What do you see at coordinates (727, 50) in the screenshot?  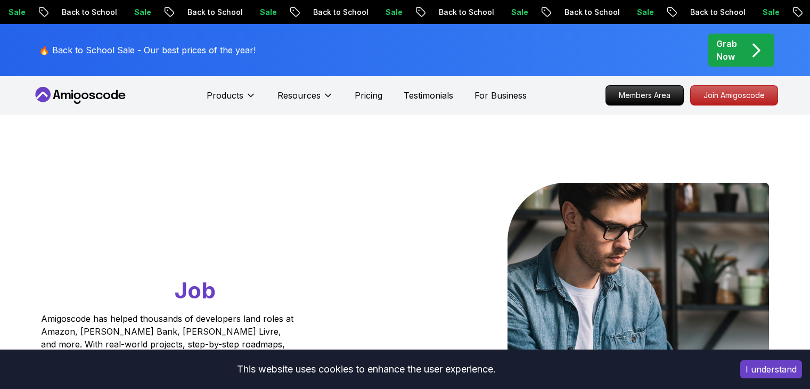 I see `p: Grab Now` at bounding box center [727, 50].